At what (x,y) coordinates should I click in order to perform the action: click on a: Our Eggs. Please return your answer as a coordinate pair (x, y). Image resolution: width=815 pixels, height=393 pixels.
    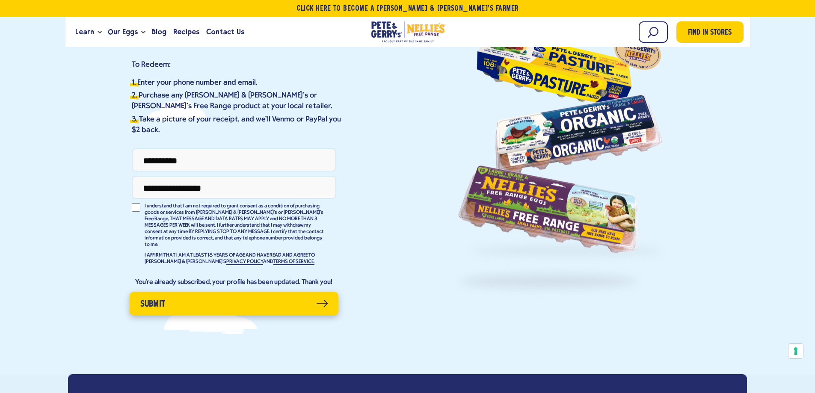
    Looking at the image, I should click on (123, 32).